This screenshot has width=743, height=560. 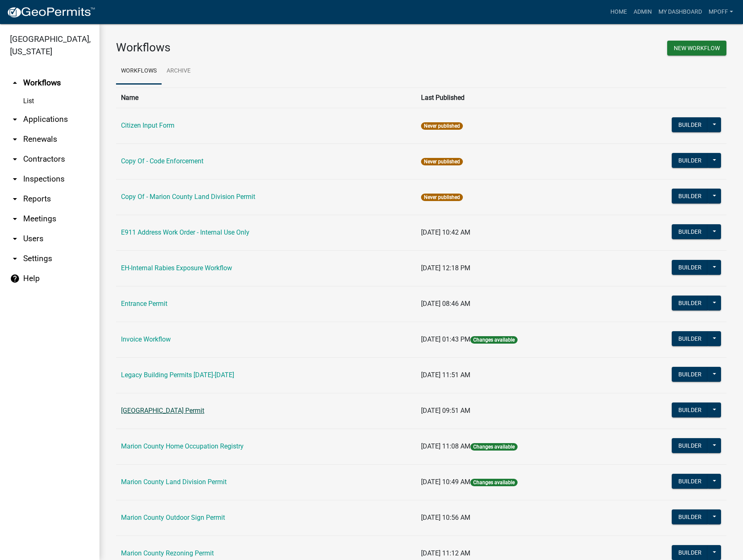 What do you see at coordinates (642, 12) in the screenshot?
I see `a: Admin` at bounding box center [642, 12].